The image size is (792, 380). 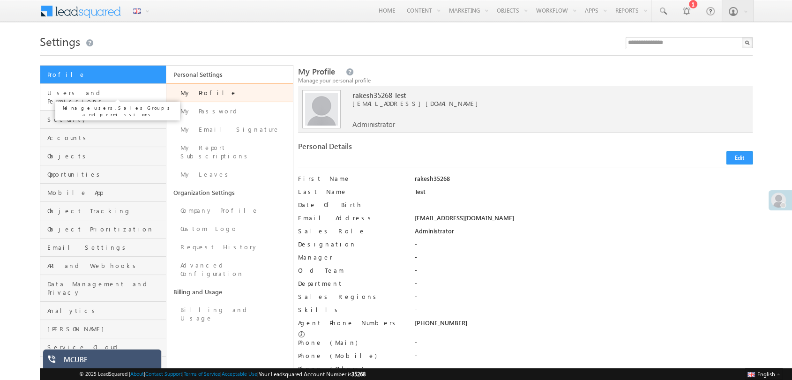 What do you see at coordinates (103, 120) in the screenshot?
I see `a: Security` at bounding box center [103, 120].